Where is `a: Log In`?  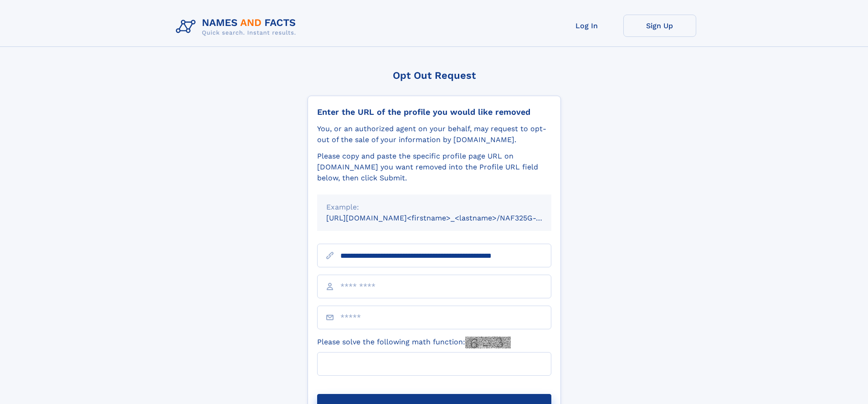
a: Log In is located at coordinates (587, 26).